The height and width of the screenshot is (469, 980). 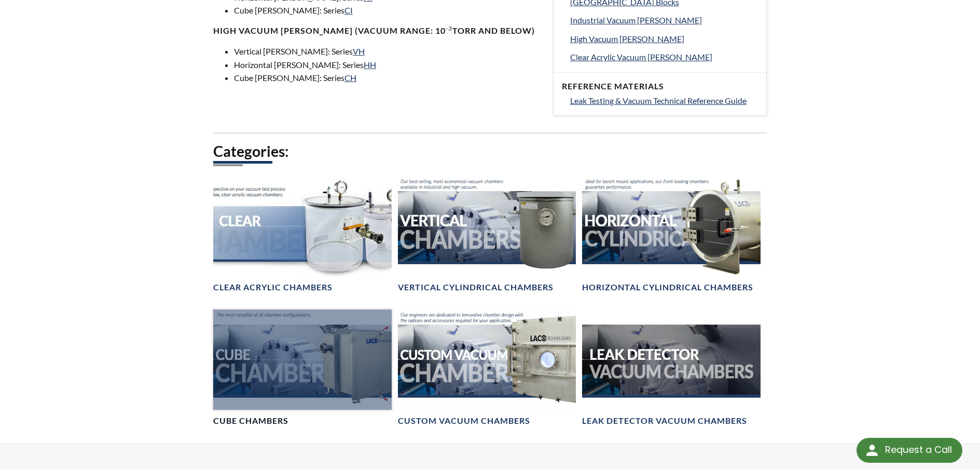 What do you see at coordinates (487, 234) in the screenshot?
I see `a: Vertical Vacuum Chambers headerVertical Cylindrical Chambers` at bounding box center [487, 234].